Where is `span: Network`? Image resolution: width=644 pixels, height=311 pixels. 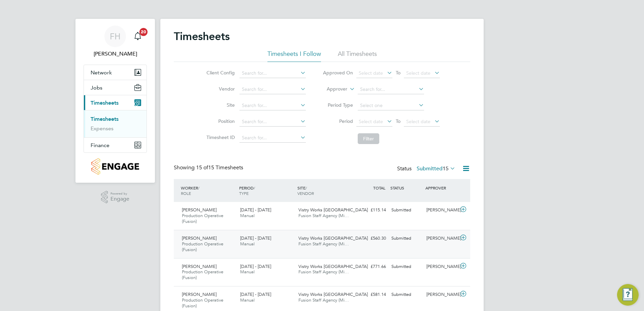 span: Network is located at coordinates (101, 72).